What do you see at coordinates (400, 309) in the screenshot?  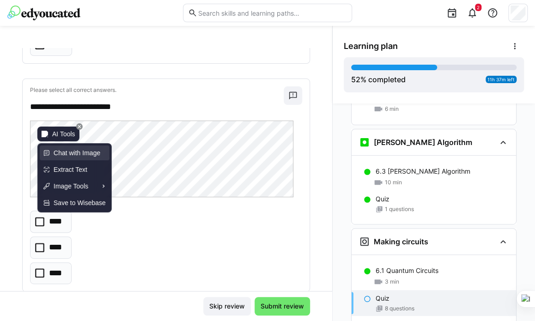 I see `span: 8 questions` at bounding box center [400, 309].